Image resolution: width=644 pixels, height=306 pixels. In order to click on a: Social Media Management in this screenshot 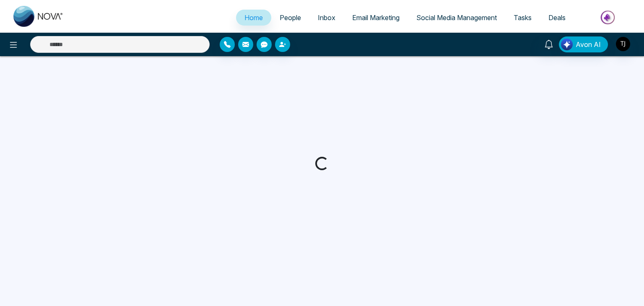, I will do `click(456, 17)`.